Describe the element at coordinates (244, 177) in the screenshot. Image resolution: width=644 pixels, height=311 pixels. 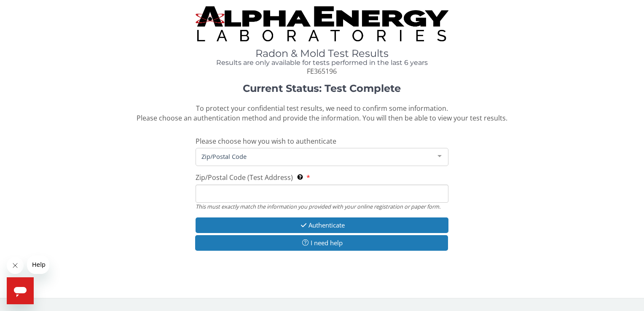
I see `span: Zip/Postal Code (Test Address)` at that location.